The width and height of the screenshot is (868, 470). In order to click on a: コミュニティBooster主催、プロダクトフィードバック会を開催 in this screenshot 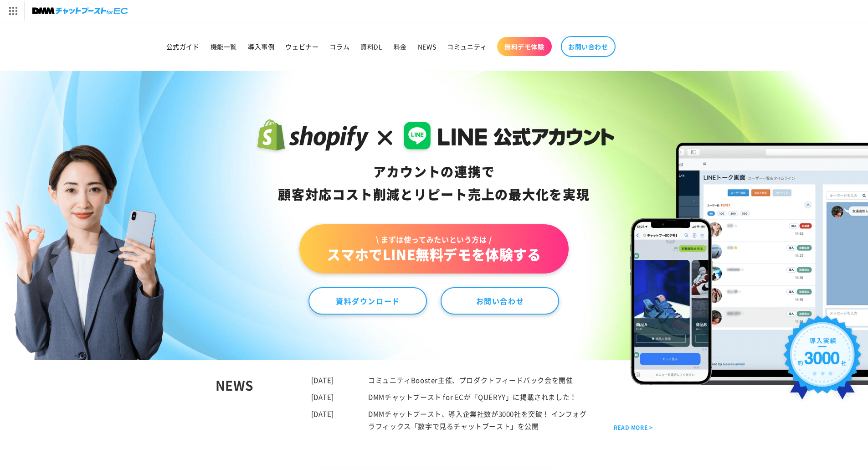, I will do `click(470, 379)`.